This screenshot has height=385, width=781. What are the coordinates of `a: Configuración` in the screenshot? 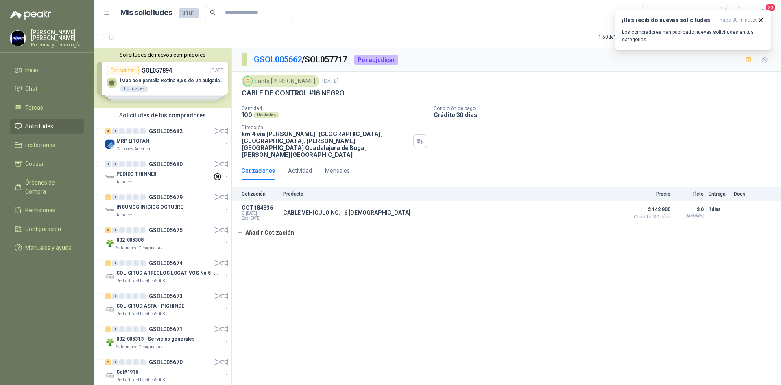 It's located at (47, 229).